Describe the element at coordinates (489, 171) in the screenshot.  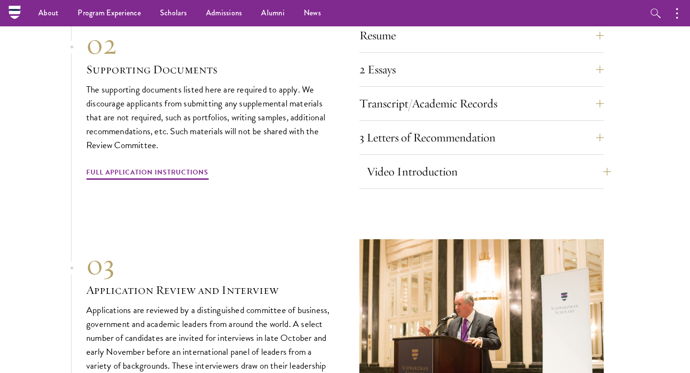
I see `button: Video Introduction` at that location.